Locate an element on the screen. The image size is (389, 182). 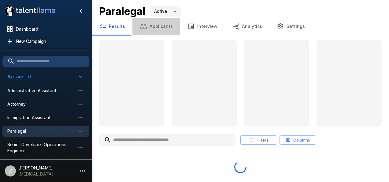
div: Active is located at coordinates (166, 12).